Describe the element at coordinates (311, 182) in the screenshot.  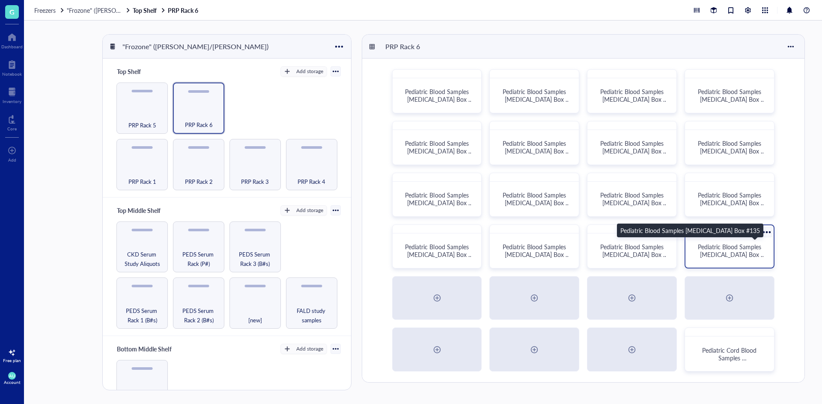
I see `span: PRP Rack 4` at that location.